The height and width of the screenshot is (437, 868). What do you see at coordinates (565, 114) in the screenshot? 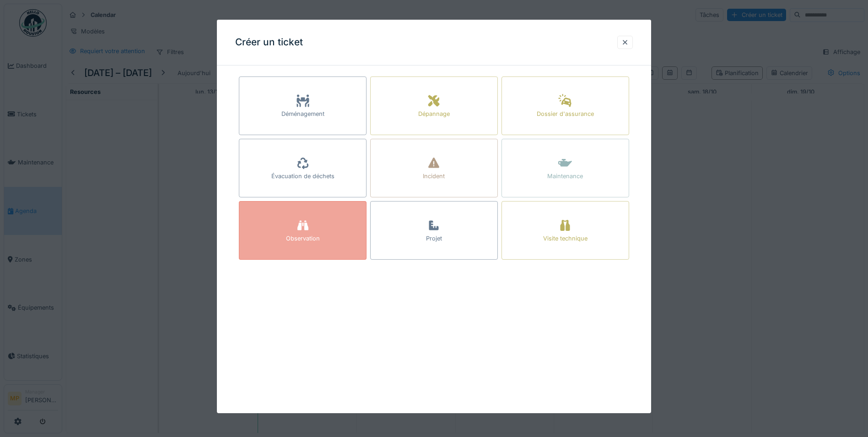
I see `div: Dossier d'assurance` at bounding box center [565, 114].